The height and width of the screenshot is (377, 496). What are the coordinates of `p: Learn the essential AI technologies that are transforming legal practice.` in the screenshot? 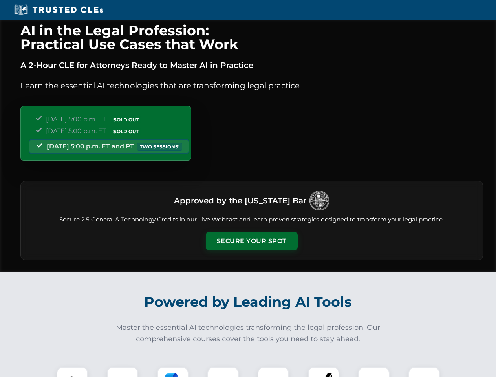 It's located at (252, 86).